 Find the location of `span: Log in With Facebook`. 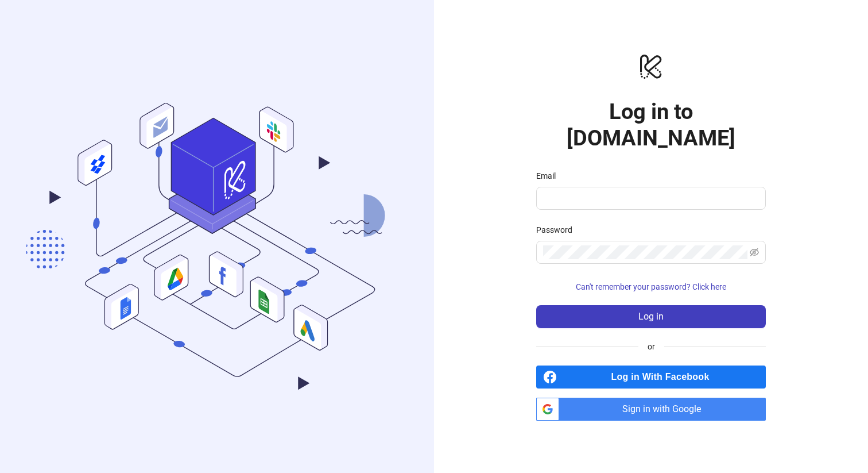

span: Log in With Facebook is located at coordinates (664, 377).